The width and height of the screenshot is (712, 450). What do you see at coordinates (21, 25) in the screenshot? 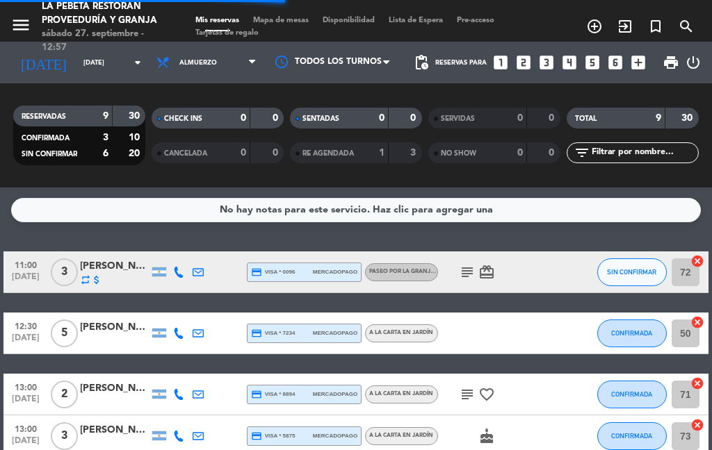
I see `i: menu` at bounding box center [21, 25].